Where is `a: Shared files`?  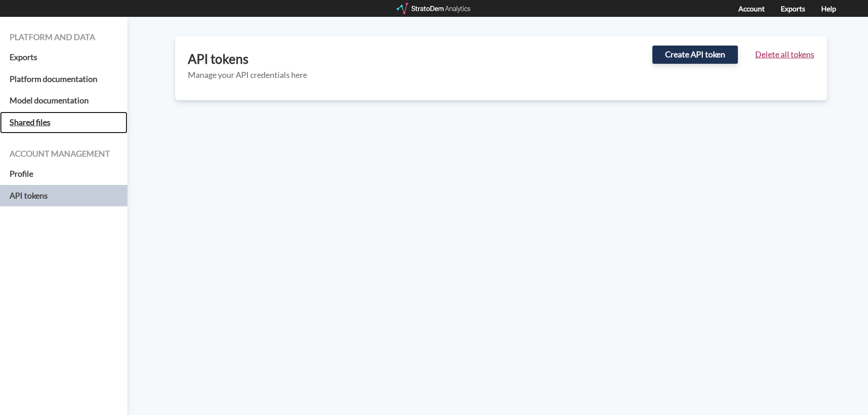
a: Shared files is located at coordinates (63, 123).